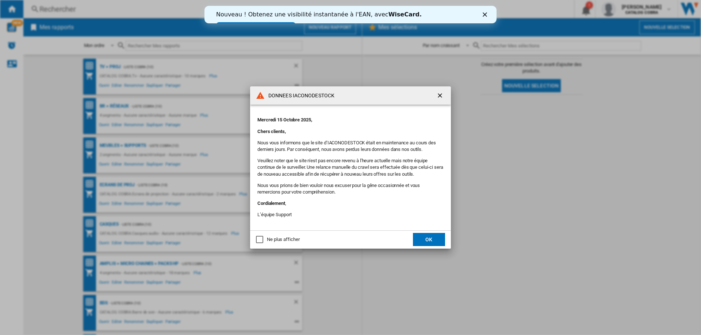  I want to click on md-checkbox: Ne plus afficher, so click(277, 240).